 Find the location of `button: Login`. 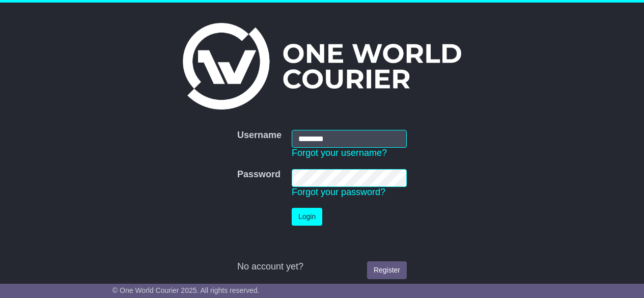

button: Login is located at coordinates (307, 216).